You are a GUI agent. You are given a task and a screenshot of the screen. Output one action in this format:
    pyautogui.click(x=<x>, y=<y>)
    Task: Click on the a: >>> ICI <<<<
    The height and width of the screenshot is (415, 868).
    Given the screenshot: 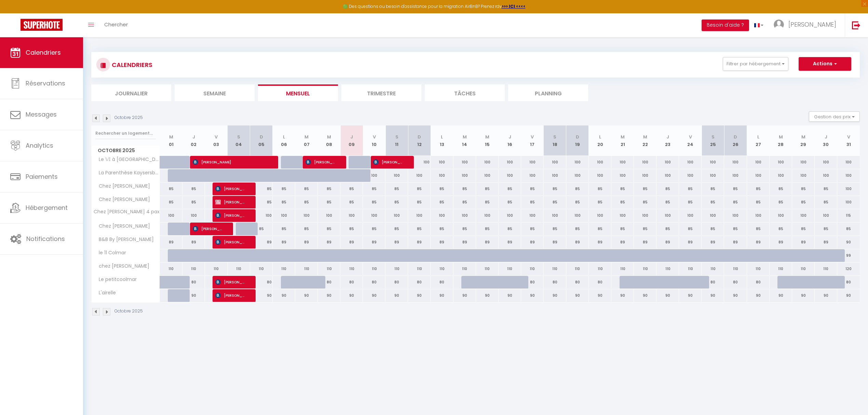 What is the action you would take?
    pyautogui.click(x=513, y=6)
    